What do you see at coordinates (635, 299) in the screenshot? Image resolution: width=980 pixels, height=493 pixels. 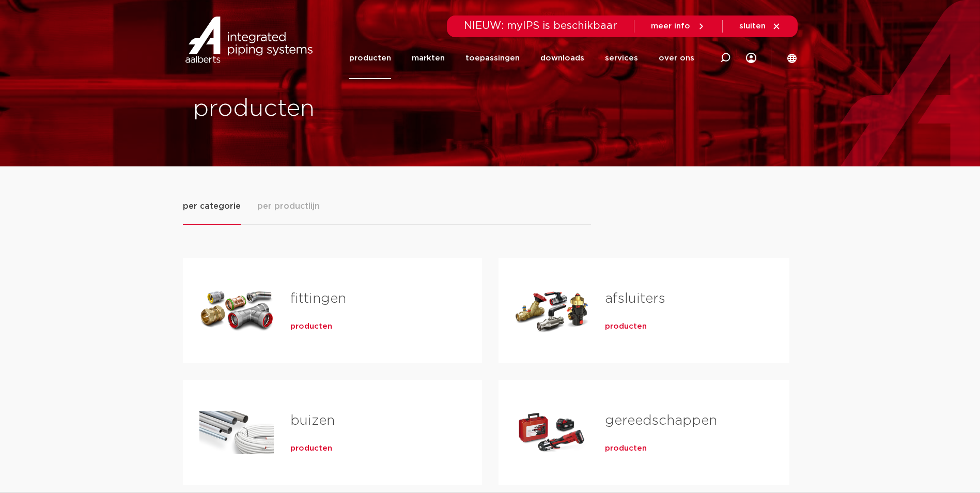 I see `a: afsluiters` at bounding box center [635, 299].